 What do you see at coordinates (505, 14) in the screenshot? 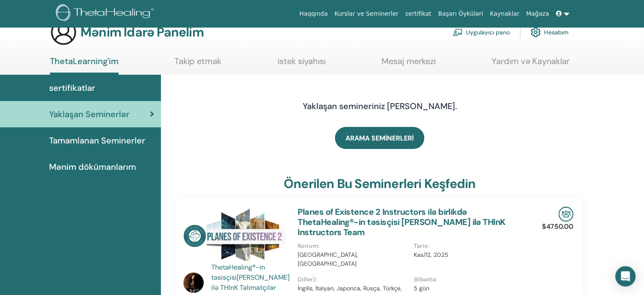
I see `a: Kaynaklar` at bounding box center [505, 14].